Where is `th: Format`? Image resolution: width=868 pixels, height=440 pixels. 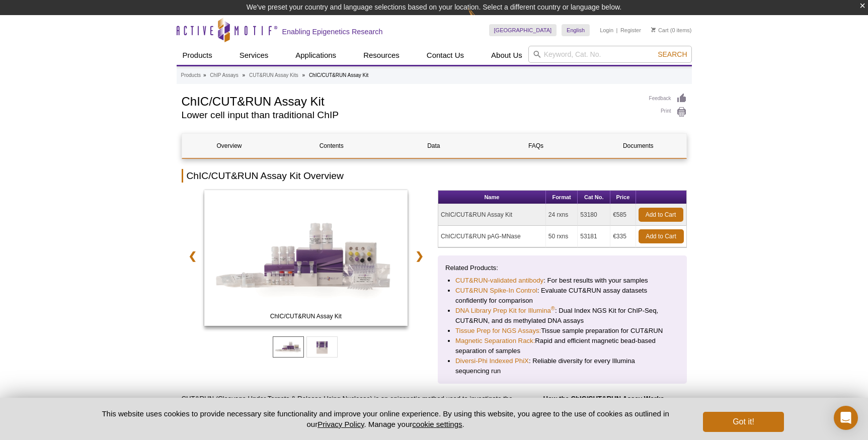
th: Format is located at coordinates (562, 197).